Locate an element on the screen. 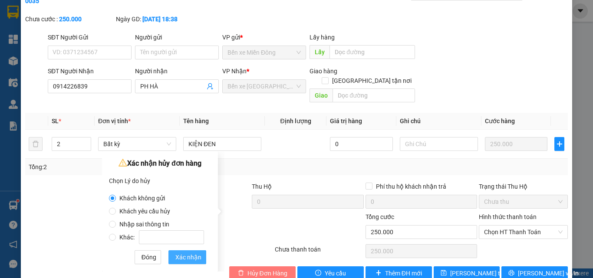 The height and width of the screenshot is (278, 593). span: printer is located at coordinates (511, 274).